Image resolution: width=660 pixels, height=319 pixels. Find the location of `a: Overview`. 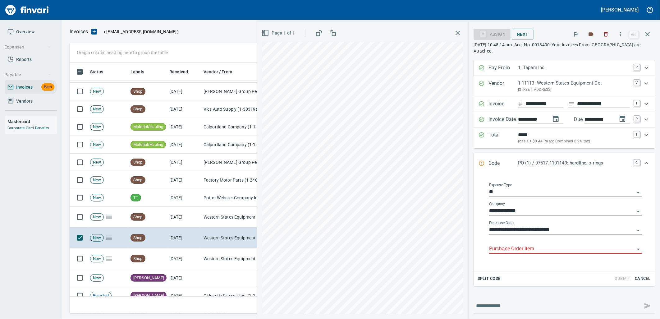

a: Overview is located at coordinates (31, 32).